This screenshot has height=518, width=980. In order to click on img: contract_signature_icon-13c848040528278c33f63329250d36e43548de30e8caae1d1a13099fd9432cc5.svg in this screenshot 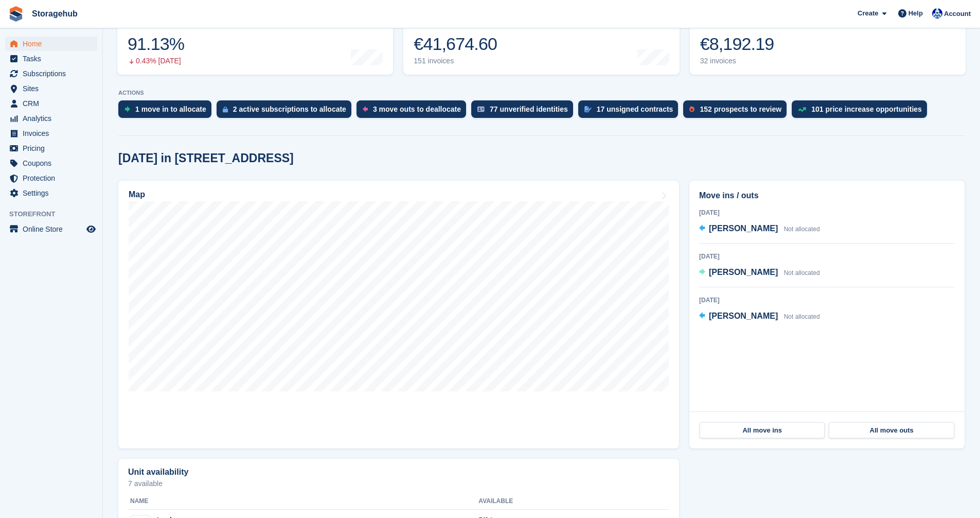, I will do `click(588, 109)`.